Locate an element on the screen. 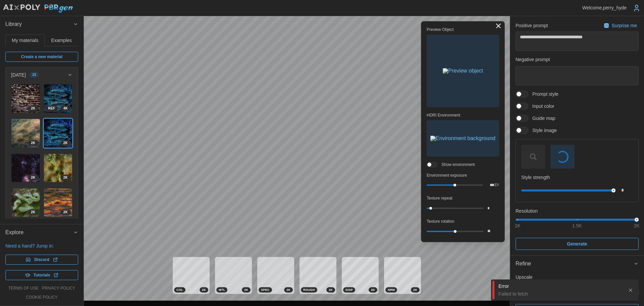  span: 4 K is located at coordinates (65, 108).